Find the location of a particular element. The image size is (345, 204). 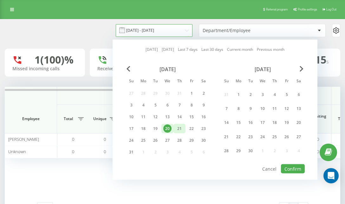

div: Thu Aug 7, 2025 is located at coordinates (180, 105).